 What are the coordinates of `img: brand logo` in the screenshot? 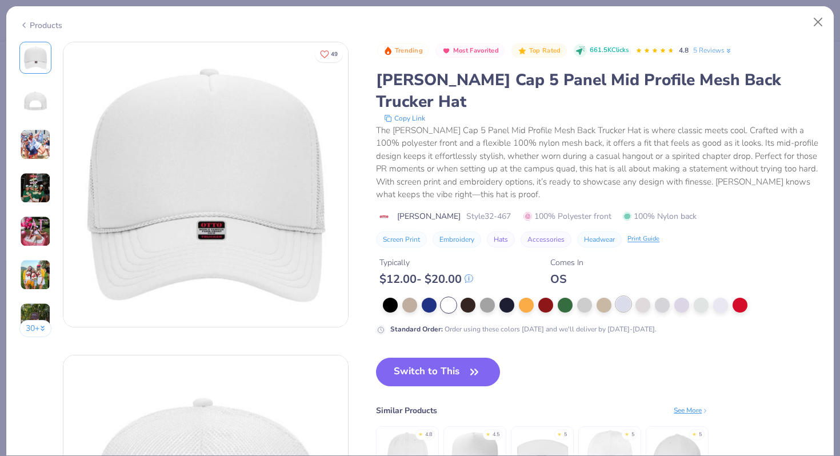 It's located at (383, 217).